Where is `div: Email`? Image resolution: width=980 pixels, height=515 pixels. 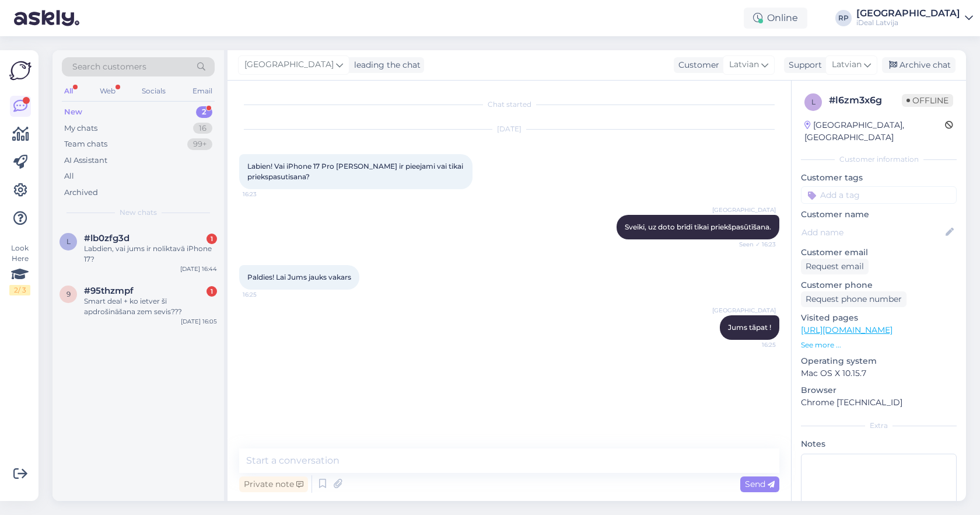
div: Email is located at coordinates (202, 91).